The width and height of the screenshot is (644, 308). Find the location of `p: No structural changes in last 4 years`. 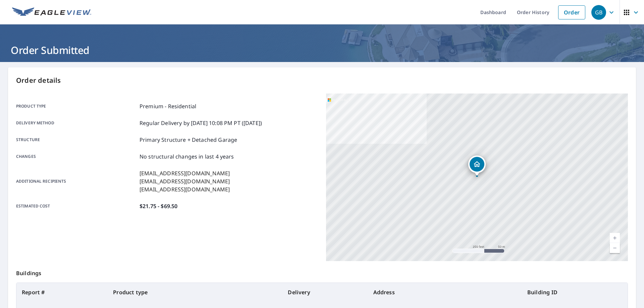

p: No structural changes in last 4 years is located at coordinates (187, 157).